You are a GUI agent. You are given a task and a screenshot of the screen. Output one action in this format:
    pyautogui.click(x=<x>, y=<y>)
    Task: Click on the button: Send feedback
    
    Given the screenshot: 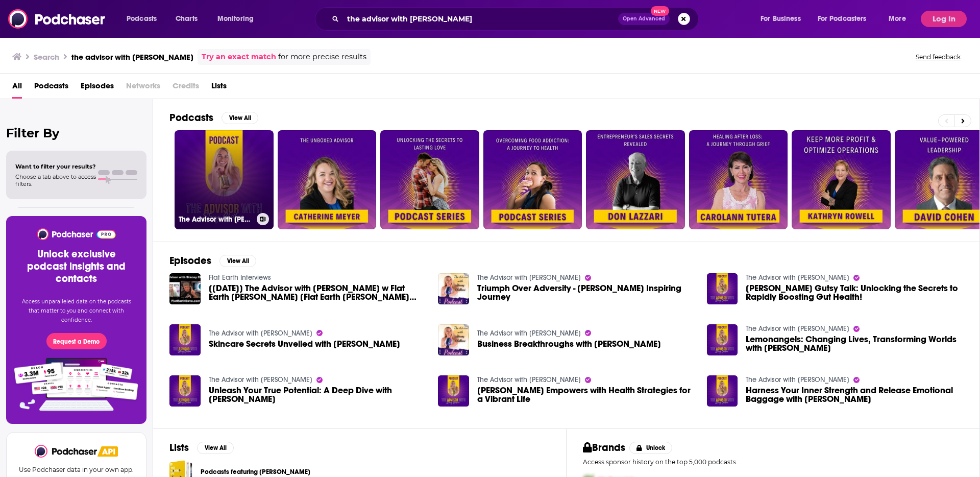 What is the action you would take?
    pyautogui.click(x=938, y=57)
    